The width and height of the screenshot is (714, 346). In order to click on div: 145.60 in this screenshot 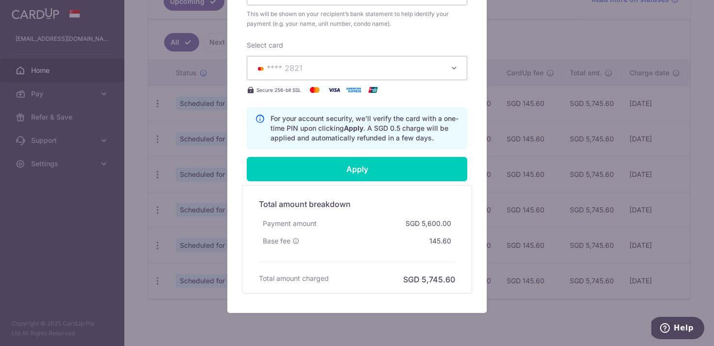, I will do `click(440, 241)`.